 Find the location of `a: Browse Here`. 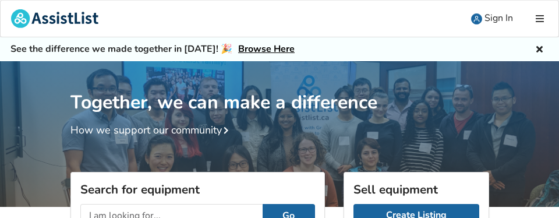

a: Browse Here is located at coordinates (266, 49).